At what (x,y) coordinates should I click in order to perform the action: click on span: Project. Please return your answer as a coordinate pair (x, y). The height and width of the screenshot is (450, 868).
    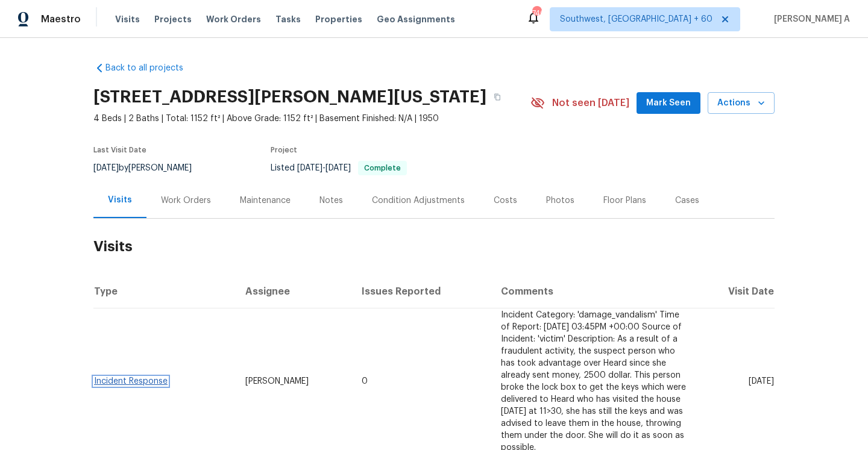
    Looking at the image, I should click on (284, 150).